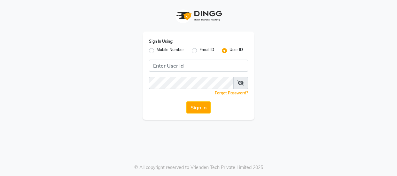  I want to click on label: User ID, so click(236, 51).